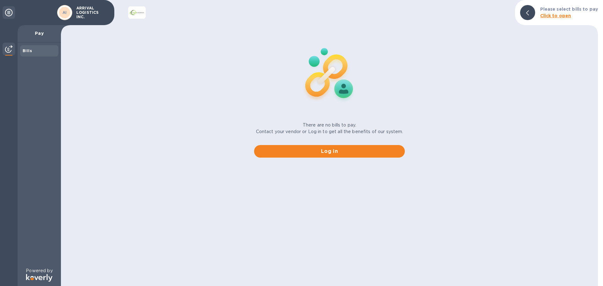 The height and width of the screenshot is (286, 603). I want to click on b: Click to open, so click(556, 16).